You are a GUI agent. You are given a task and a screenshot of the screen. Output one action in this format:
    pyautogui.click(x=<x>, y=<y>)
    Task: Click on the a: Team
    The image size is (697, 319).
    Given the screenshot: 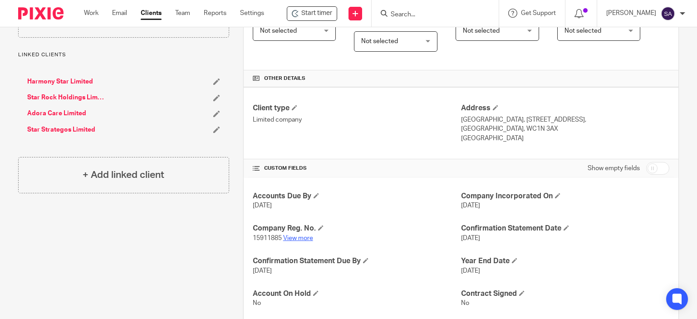 What is the action you would take?
    pyautogui.click(x=182, y=13)
    